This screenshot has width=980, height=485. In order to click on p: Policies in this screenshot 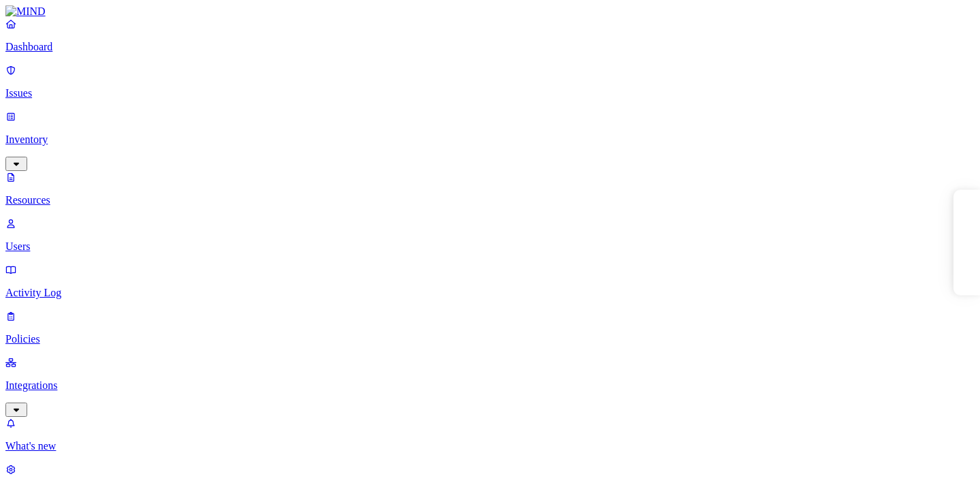, I will do `click(490, 339)`.